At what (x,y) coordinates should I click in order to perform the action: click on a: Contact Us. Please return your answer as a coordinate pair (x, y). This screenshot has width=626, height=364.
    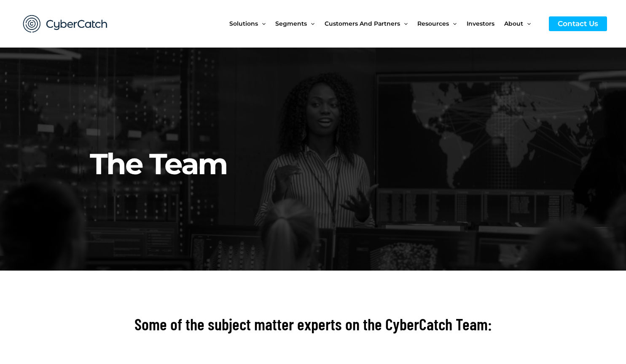
    Looking at the image, I should click on (578, 23).